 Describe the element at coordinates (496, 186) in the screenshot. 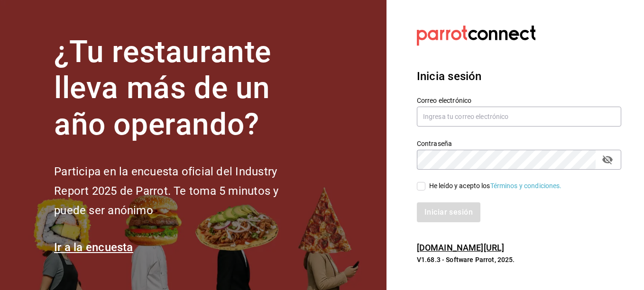

I see `div: He leído y acepto los` at that location.